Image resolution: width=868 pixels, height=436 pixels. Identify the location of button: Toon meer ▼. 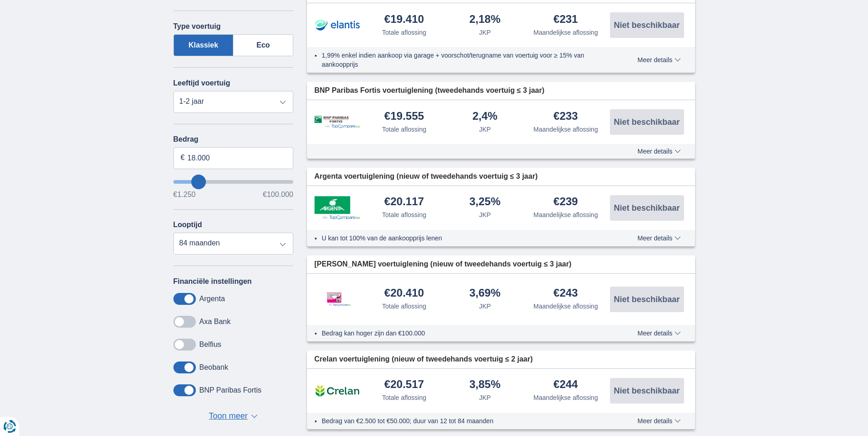
(233, 417).